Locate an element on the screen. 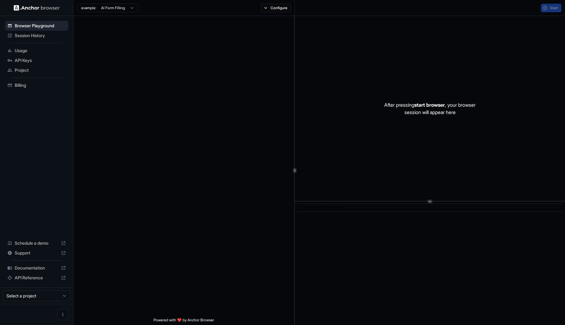 This screenshot has width=565, height=325. div: Documentation is located at coordinates (36, 268).